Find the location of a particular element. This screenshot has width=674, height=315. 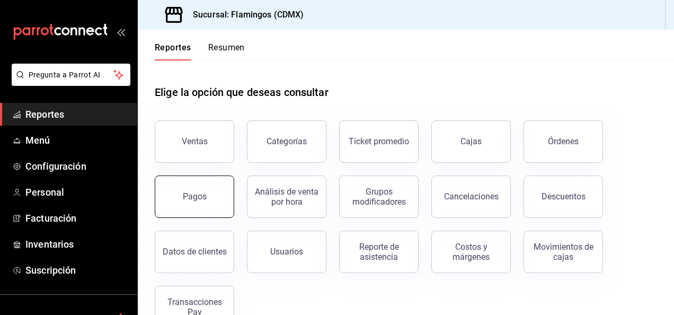

a: Pregunta a Parrot AI is located at coordinates (69, 82).